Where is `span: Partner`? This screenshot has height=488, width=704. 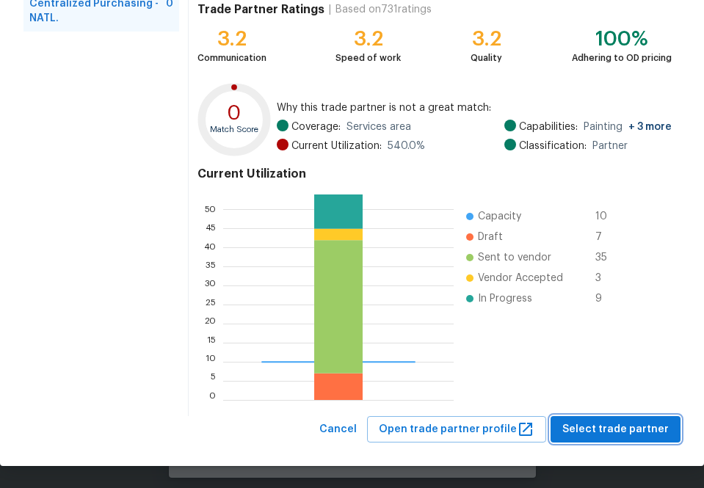 span: Partner is located at coordinates (610, 146).